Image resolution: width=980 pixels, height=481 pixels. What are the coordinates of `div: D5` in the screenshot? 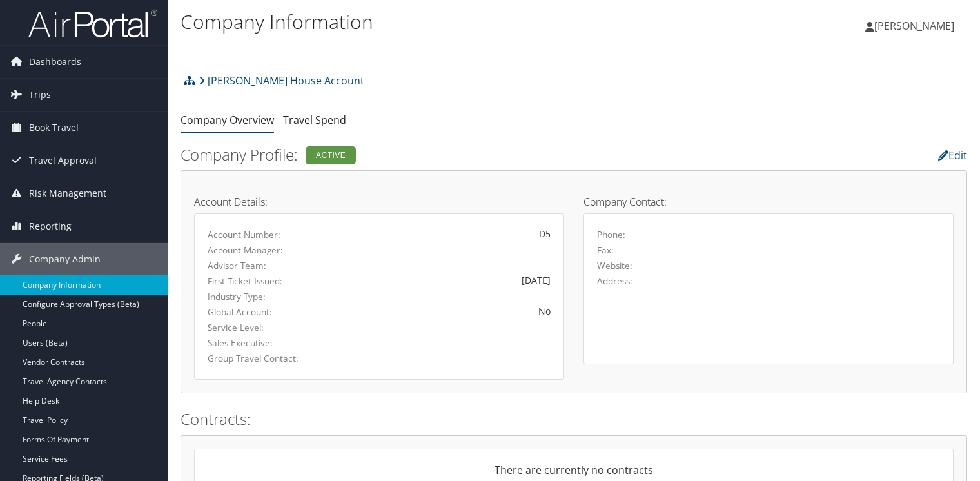 It's located at (439, 233).